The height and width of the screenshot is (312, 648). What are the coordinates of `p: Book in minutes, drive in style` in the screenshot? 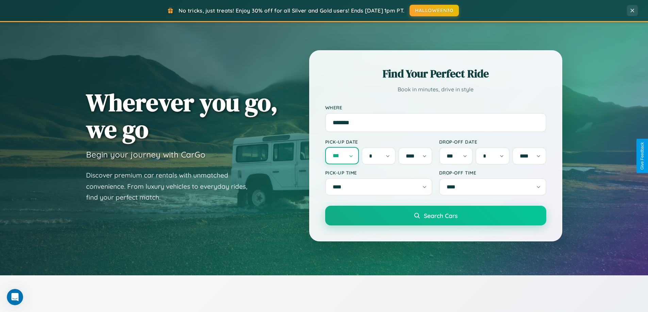 It's located at (435, 89).